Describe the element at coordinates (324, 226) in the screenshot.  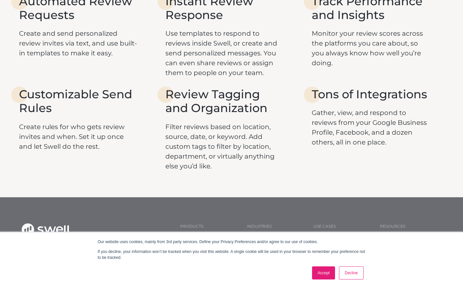
I see `div: Use Cases` at that location.